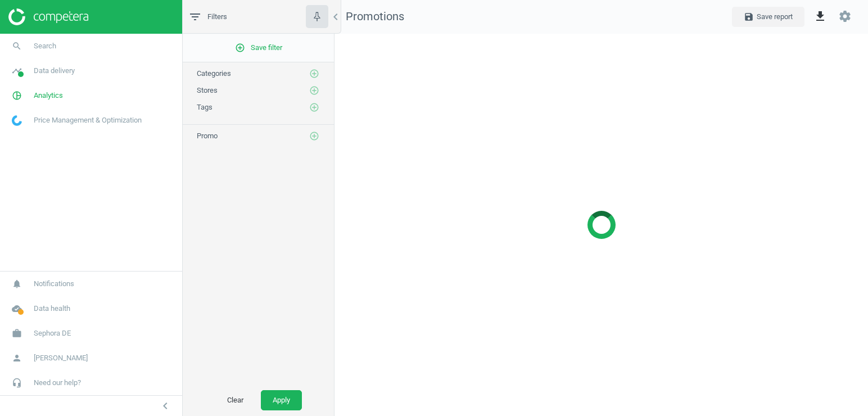 This screenshot has height=416, width=868. What do you see at coordinates (48, 17) in the screenshot?
I see `img: ajHJNr6hYgQAAAAASUVORK5CYII=` at bounding box center [48, 17].